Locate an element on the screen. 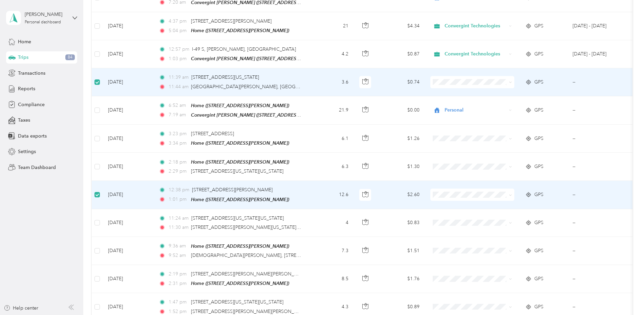  td: 8.5 is located at coordinates (332, 279).